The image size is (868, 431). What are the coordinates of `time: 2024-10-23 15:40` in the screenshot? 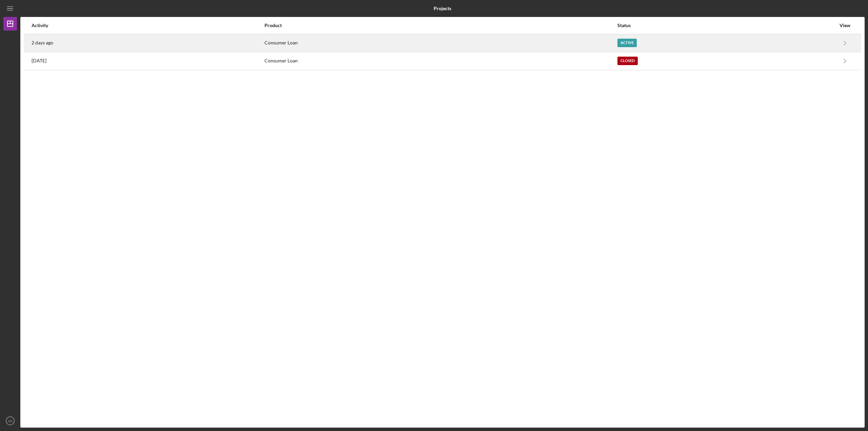 It's located at (39, 60).